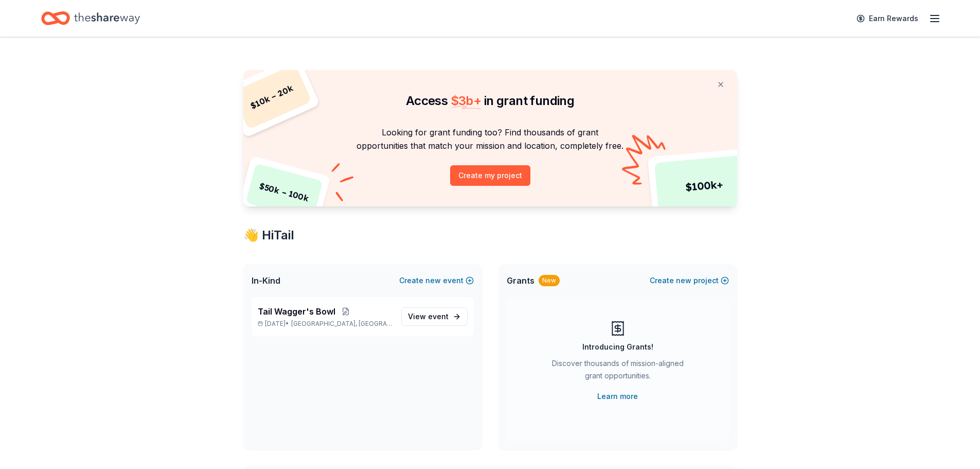 The width and height of the screenshot is (980, 469). I want to click on a: View event, so click(434, 316).